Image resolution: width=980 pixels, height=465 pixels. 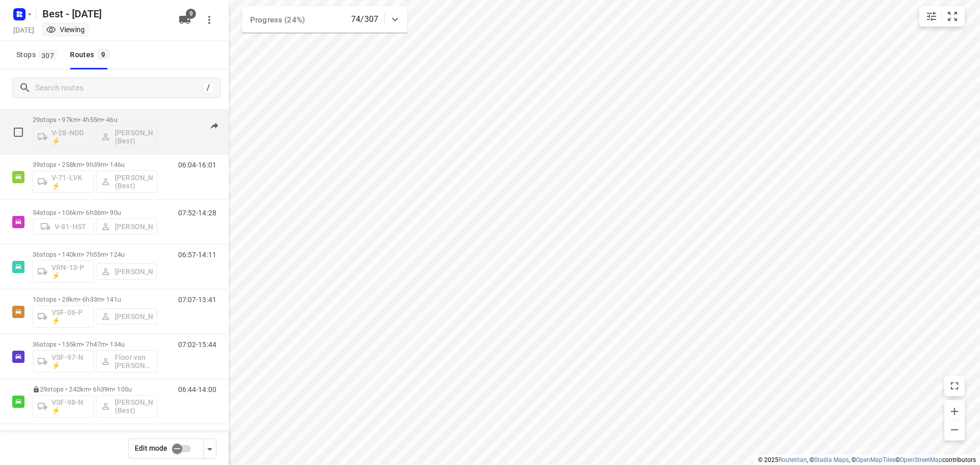 What do you see at coordinates (95, 388) in the screenshot?
I see `p: 29 stops • 242km • 6h39m • 105u` at bounding box center [95, 388].